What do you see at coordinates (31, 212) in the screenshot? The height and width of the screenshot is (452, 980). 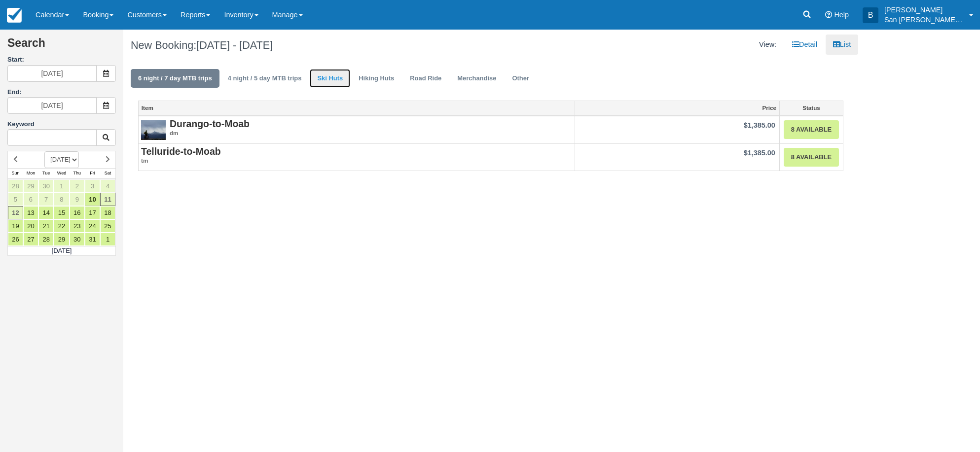 I see `a: 13` at bounding box center [31, 212].